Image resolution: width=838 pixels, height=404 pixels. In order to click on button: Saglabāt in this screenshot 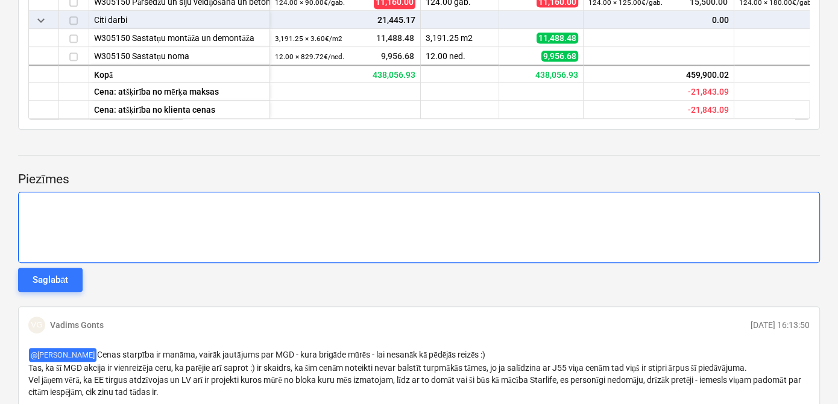, I will do `click(50, 280)`.